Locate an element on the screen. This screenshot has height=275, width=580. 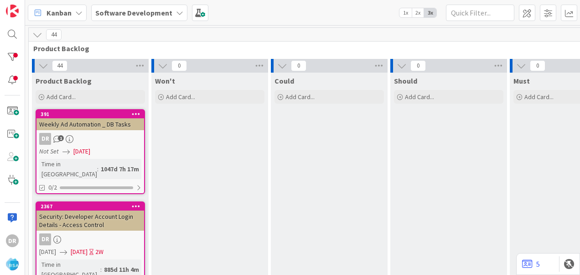
div: Weekly Ad Automation _ DB Tasks is located at coordinates (90, 124).